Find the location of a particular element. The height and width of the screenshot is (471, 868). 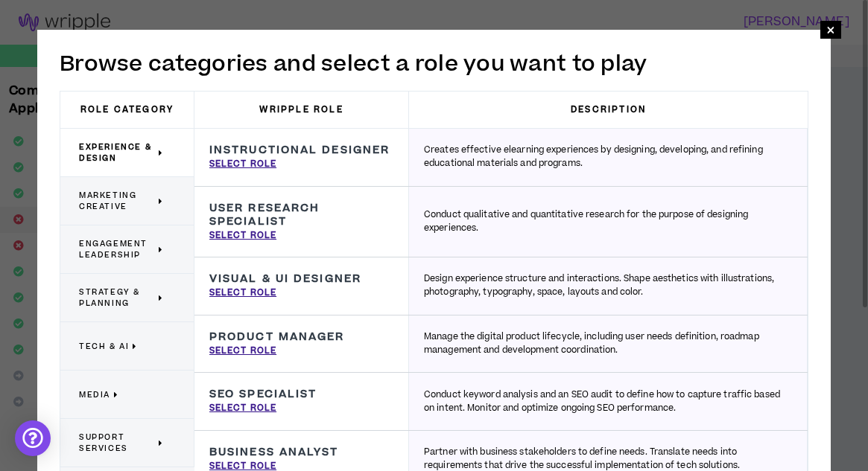

p: Conduct qualitative and quantitative research for the purpose of designing experiences. is located at coordinates (608, 222).